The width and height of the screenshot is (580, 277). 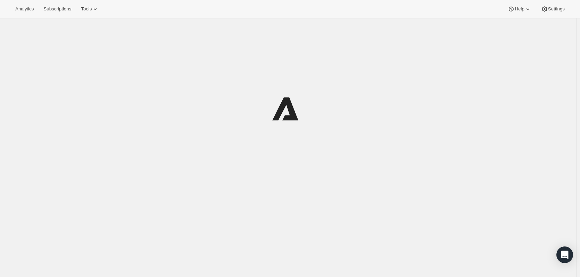 I want to click on button: Help, so click(x=520, y=9).